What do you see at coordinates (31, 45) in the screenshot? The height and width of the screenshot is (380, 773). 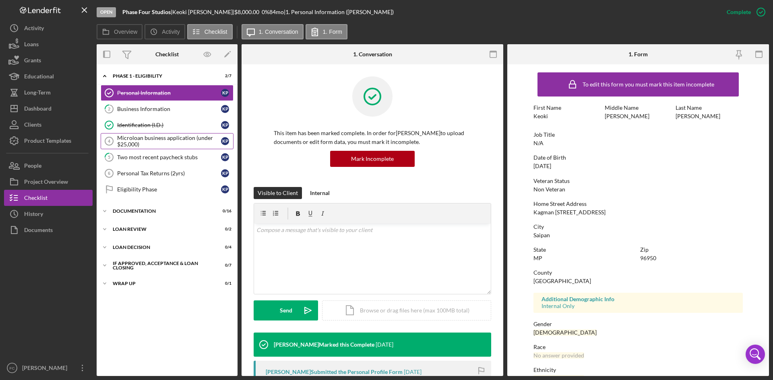 I see `div: Loans` at bounding box center [31, 45].